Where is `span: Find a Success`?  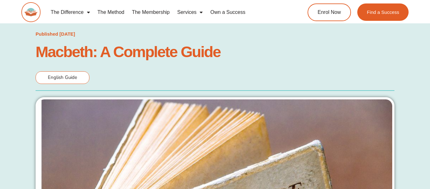 span: Find a Success is located at coordinates (383, 12).